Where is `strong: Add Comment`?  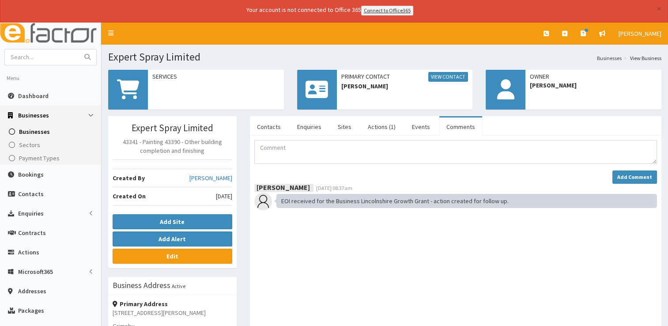
strong: Add Comment is located at coordinates (635, 177).